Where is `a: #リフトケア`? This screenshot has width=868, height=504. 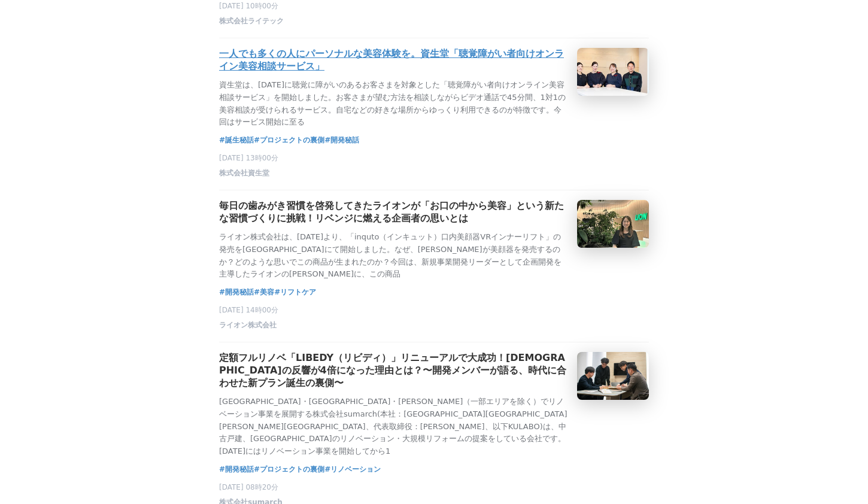
a: #リフトケア is located at coordinates (295, 292).